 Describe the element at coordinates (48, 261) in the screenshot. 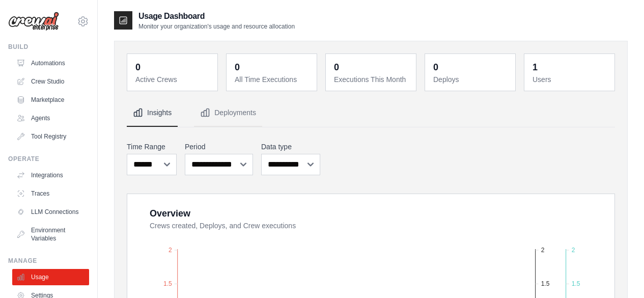

I see `div: Manage` at that location.